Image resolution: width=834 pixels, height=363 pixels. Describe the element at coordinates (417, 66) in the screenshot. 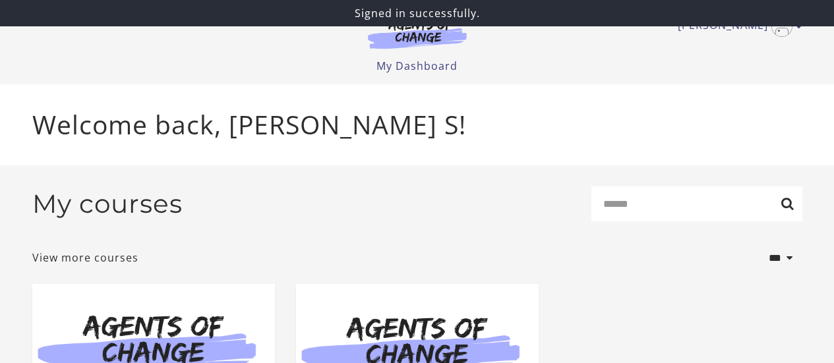

I see `a: My Dashboard` at that location.